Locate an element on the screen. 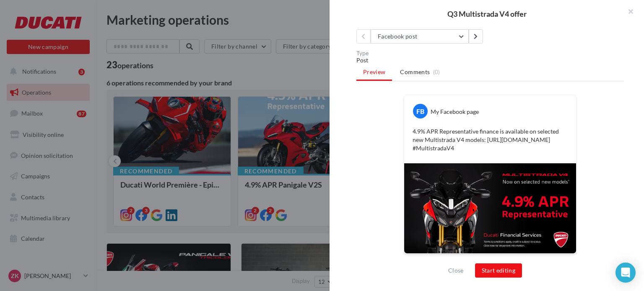 The width and height of the screenshot is (644, 291). button: Close is located at coordinates (455, 271).